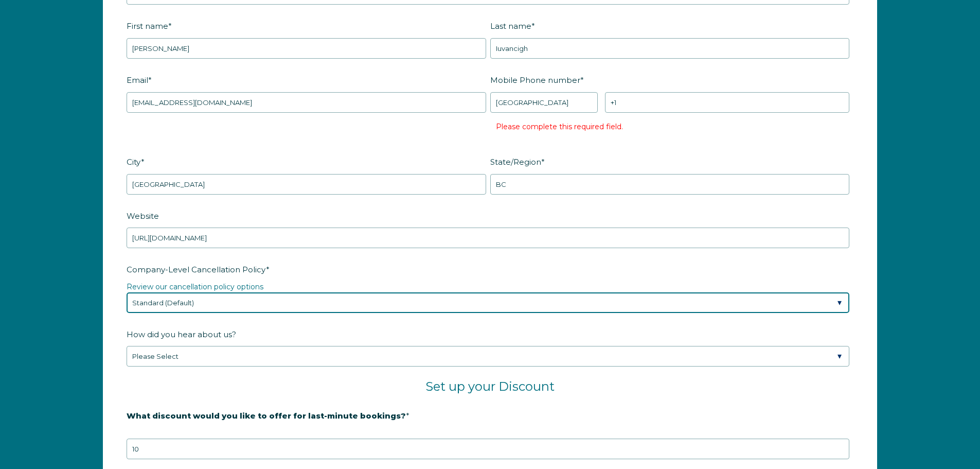  I want to click on span: How did you hear about us?, so click(181, 334).